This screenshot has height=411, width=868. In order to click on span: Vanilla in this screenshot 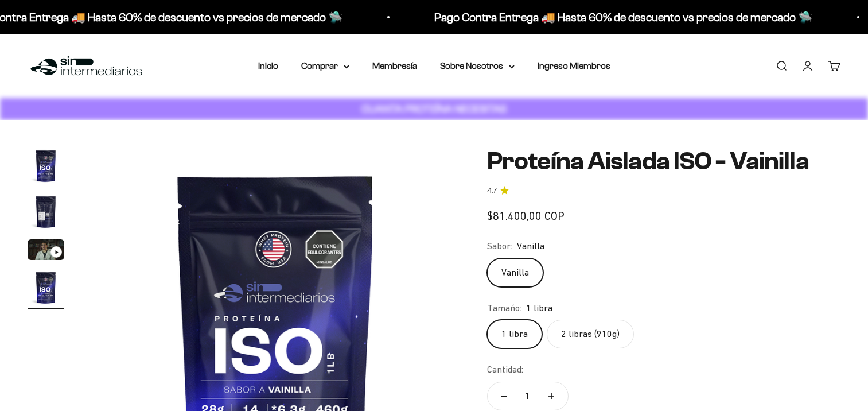, I will do `click(531, 246)`.